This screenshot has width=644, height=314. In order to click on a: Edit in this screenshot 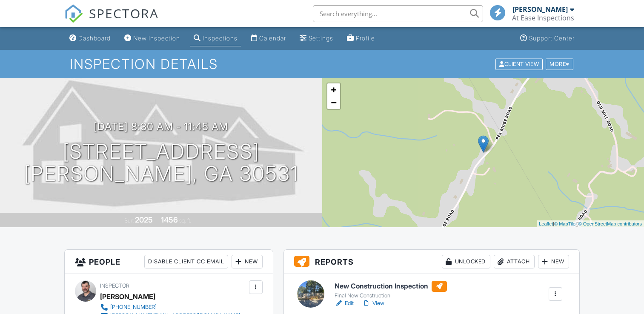, I will do `click(344, 304)`.